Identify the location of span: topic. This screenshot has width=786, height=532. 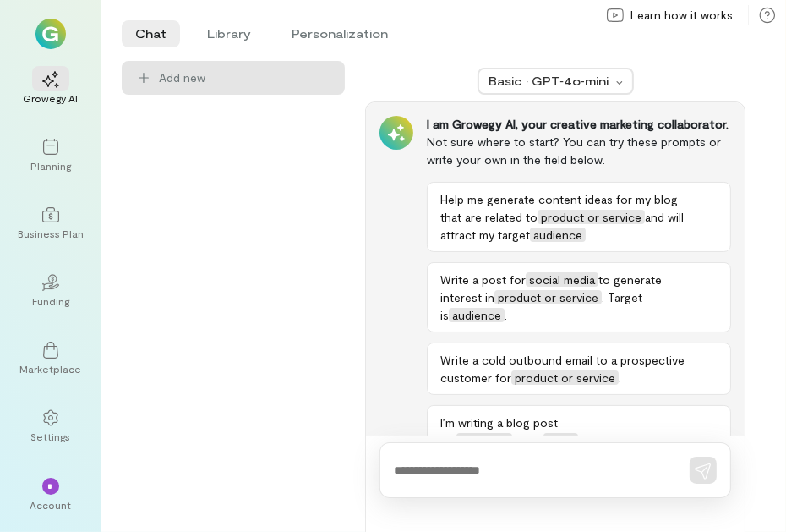
(560, 440).